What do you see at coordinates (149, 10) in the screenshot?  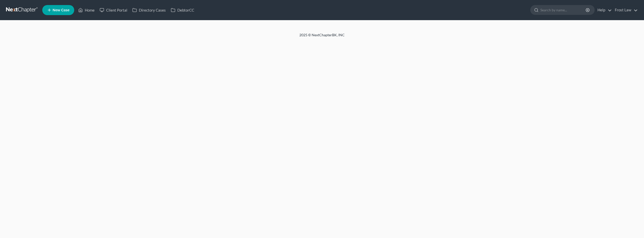 I see `a: Directory Cases` at bounding box center [149, 10].